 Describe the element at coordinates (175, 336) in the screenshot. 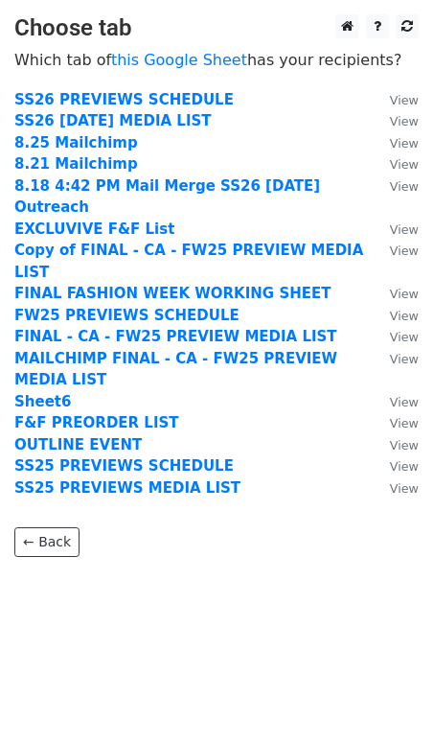

I see `a: FINAL - CA - FW25 PREVIEW MEDIA LIST` at that location.